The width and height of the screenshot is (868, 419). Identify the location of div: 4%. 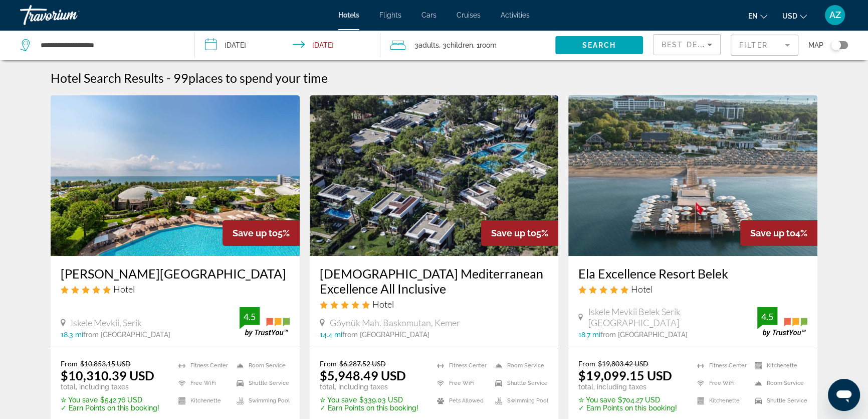
(779, 232).